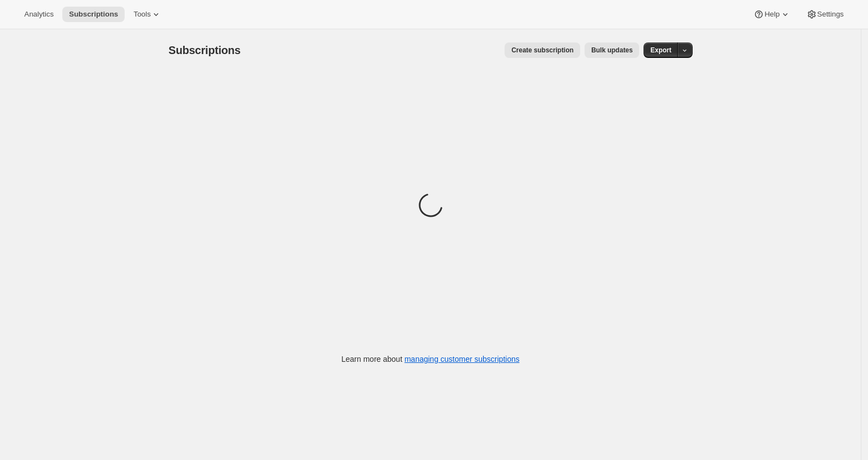  What do you see at coordinates (772, 14) in the screenshot?
I see `span: Help` at bounding box center [772, 14].